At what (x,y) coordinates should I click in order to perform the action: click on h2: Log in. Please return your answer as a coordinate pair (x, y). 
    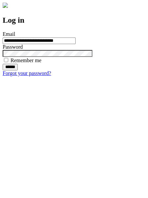
    Looking at the image, I should click on (74, 20).